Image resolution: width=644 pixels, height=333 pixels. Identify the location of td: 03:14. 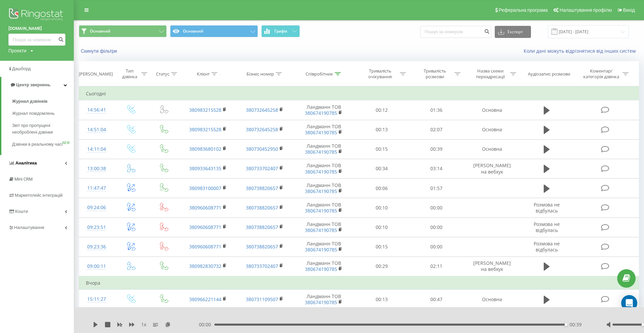
(436, 168).